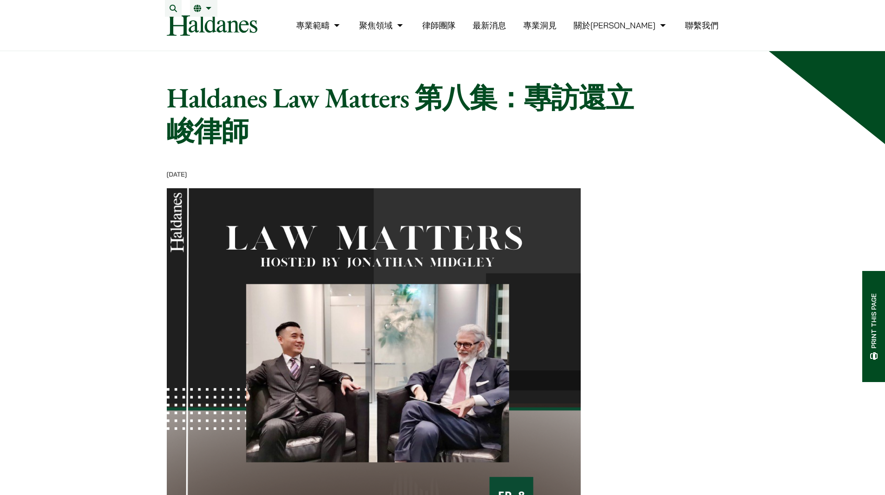 Image resolution: width=885 pixels, height=495 pixels. Describe the element at coordinates (408, 114) in the screenshot. I see `h1: Haldanes Law Matters 第八集：專訪還立峻律師` at that location.